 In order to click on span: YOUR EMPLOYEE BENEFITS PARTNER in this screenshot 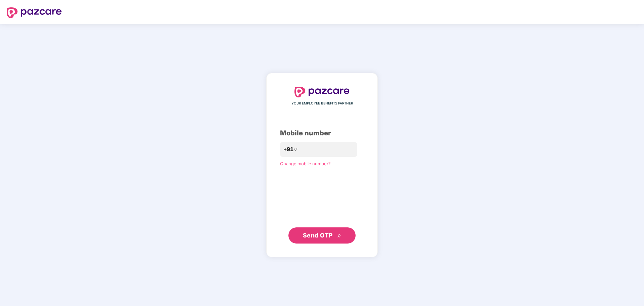, I will do `click(322, 104)`.